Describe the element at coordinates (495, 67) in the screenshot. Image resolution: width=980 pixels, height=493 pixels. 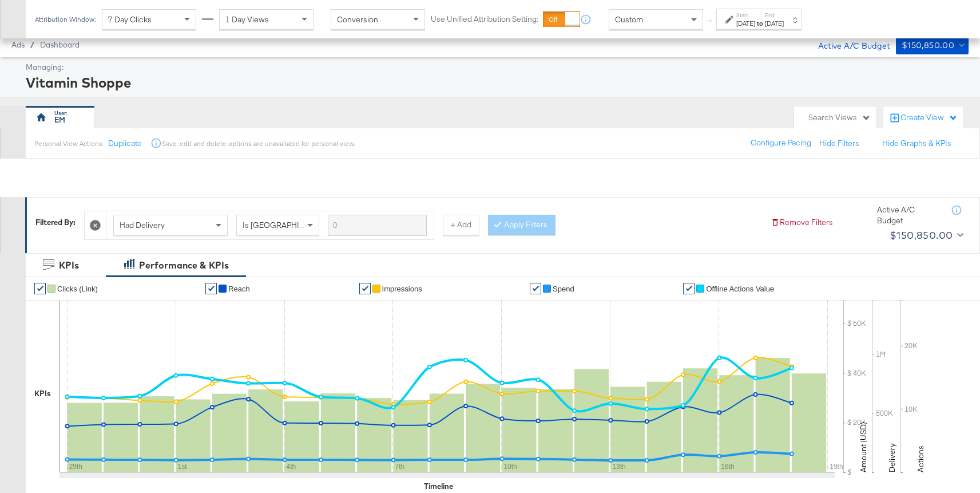
I see `div: Managing:` at that location.